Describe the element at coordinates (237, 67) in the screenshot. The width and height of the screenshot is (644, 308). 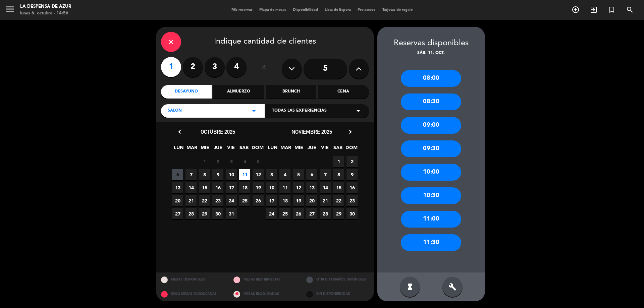
I see `label: 4` at that location.